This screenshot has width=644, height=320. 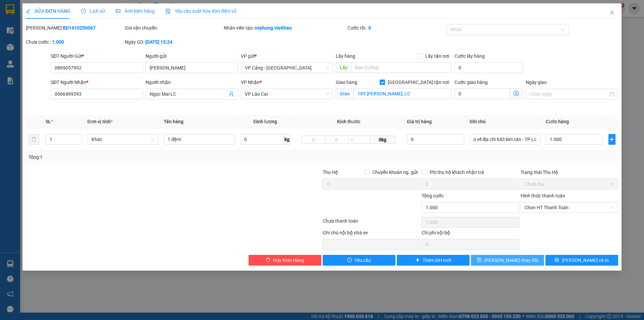 What do you see at coordinates (75, 42) in the screenshot?
I see `div: Chưa cước :` at bounding box center [75, 42].